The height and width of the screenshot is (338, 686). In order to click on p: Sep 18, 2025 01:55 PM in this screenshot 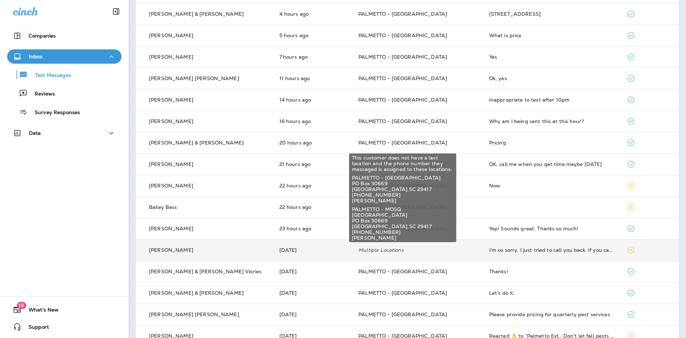, I will do `click(314, 228)`.